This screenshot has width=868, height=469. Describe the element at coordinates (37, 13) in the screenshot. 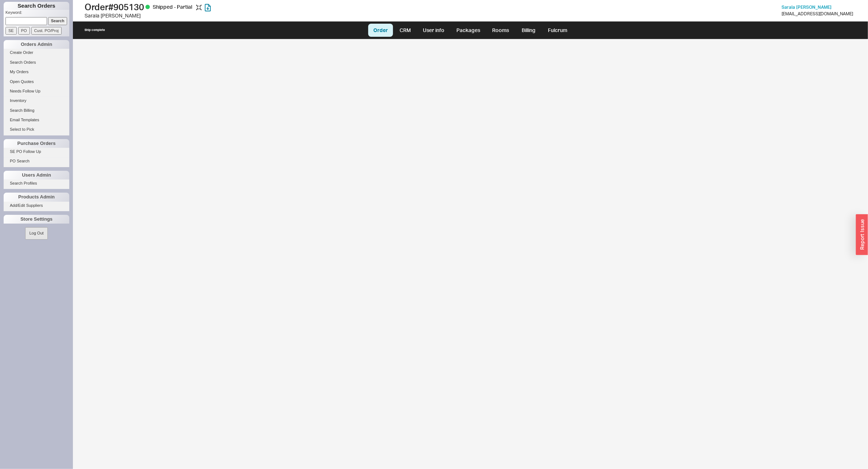

I see `p: Keyword:` at that location.